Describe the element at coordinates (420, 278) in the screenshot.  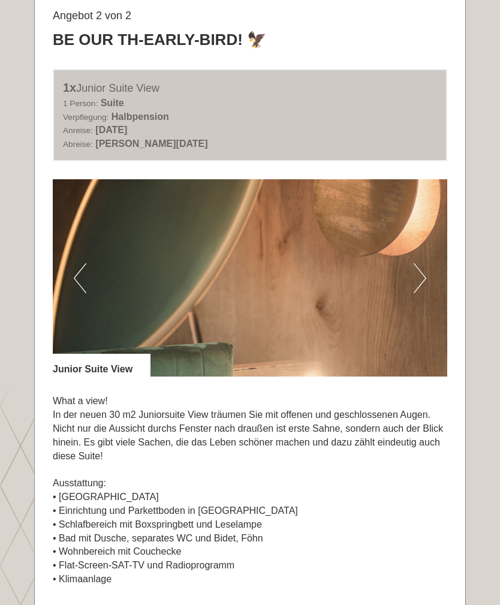
I see `button: Next` at that location.